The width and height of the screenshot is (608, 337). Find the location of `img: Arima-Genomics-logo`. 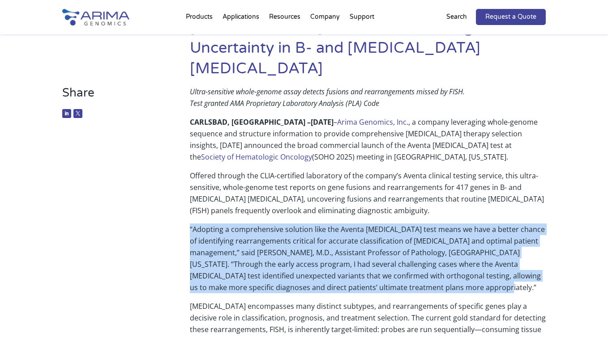

img: Arima-Genomics-logo is located at coordinates (96, 17).